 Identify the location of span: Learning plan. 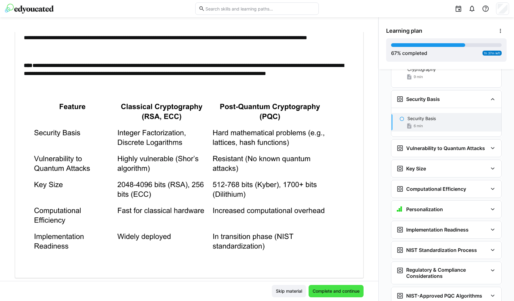
(404, 31).